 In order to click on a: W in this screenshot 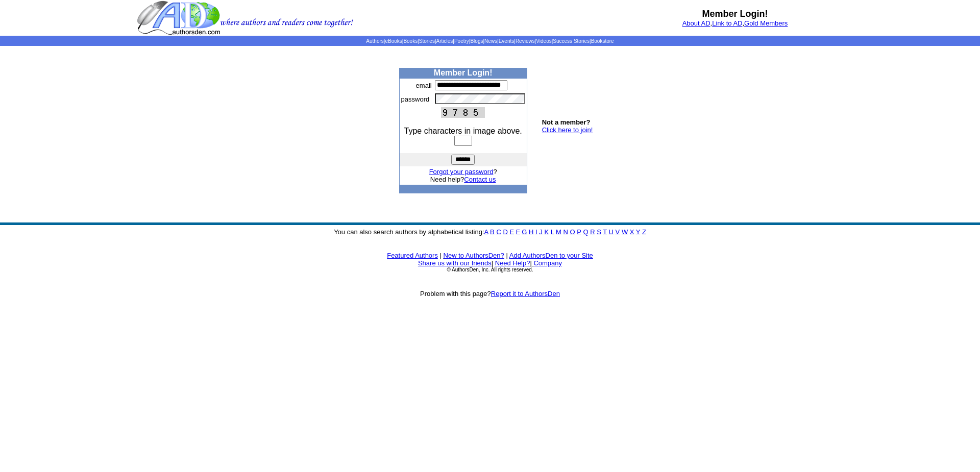, I will do `click(625, 232)`.